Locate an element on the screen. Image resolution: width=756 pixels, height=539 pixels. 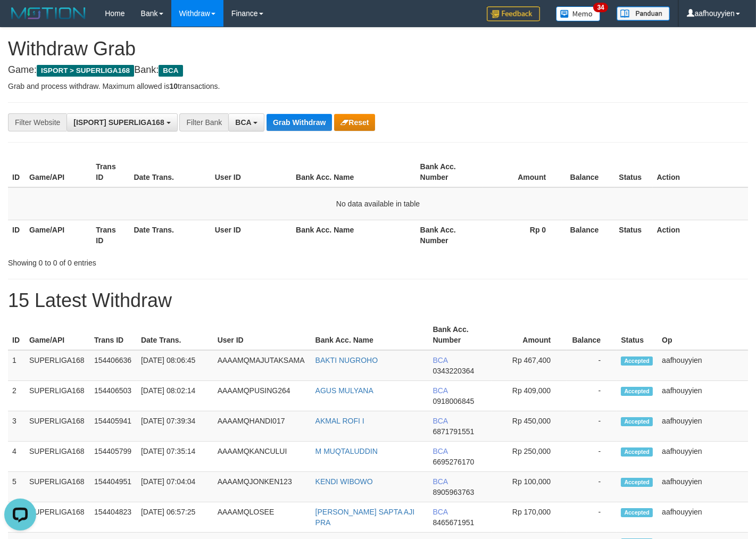
span: Copy 0918006845 to clipboard is located at coordinates (453, 401).